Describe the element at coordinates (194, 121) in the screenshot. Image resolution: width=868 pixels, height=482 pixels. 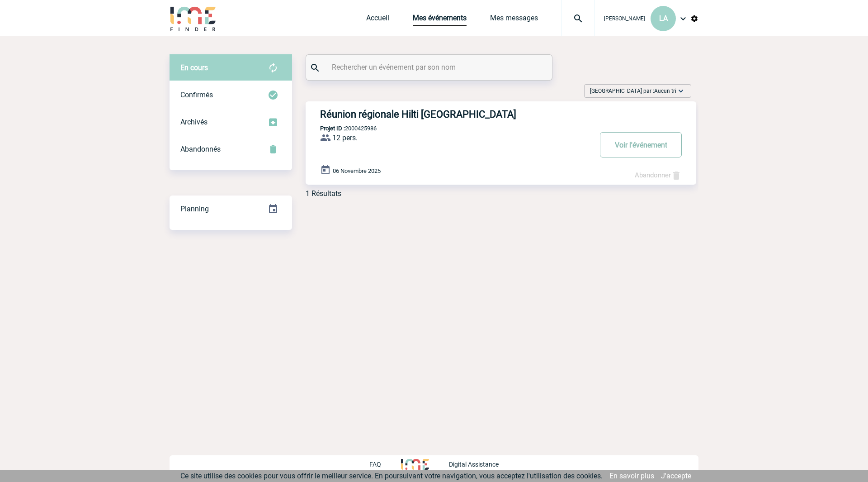
I see `span: Archivés` at that location.